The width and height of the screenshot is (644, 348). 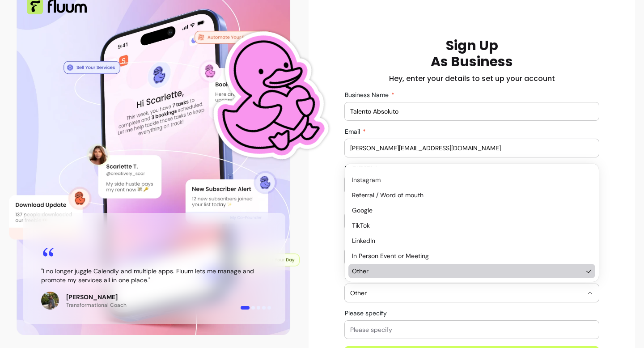 What do you see at coordinates (467, 180) in the screenshot?
I see `span: Instagram` at bounding box center [467, 180].